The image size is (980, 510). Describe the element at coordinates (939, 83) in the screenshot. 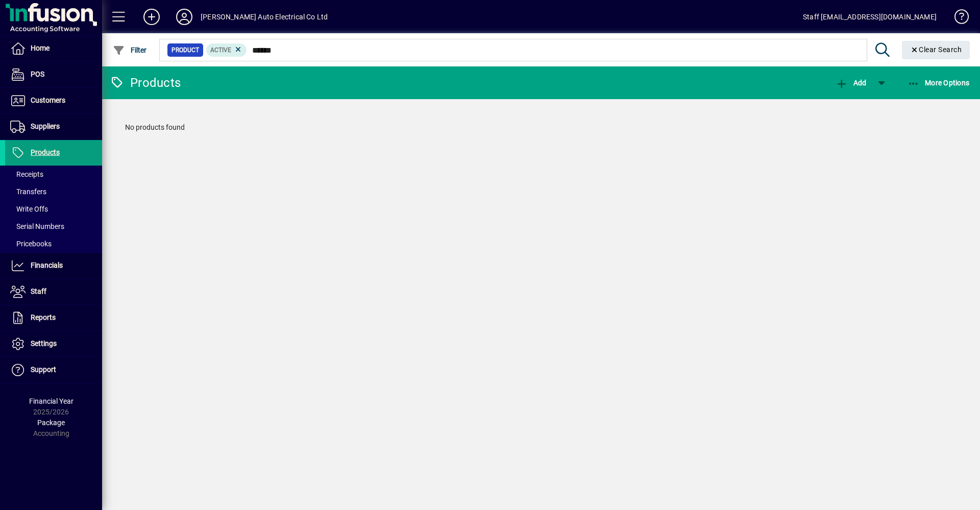

I see `span: More Options` at that location.